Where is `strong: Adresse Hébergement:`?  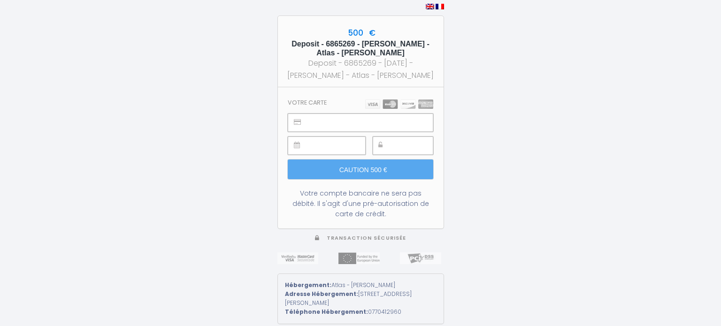
strong: Adresse Hébergement: is located at coordinates (322, 294).